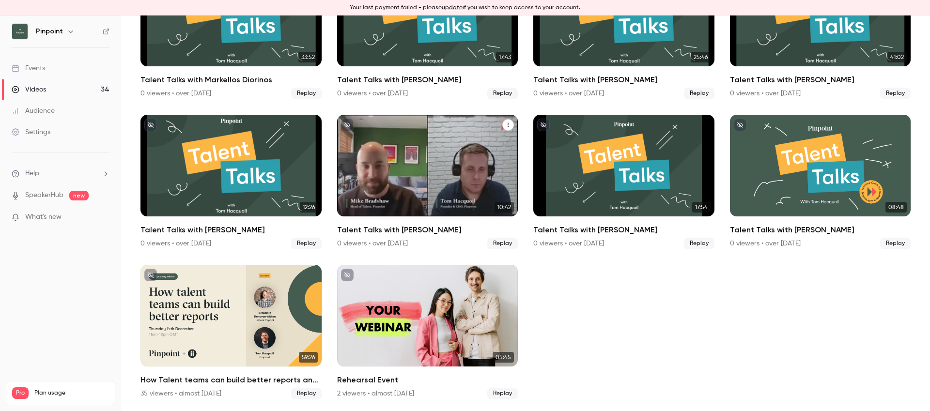 This screenshot has width=930, height=411. What do you see at coordinates (897, 57) in the screenshot?
I see `span: 41:02` at bounding box center [897, 57].